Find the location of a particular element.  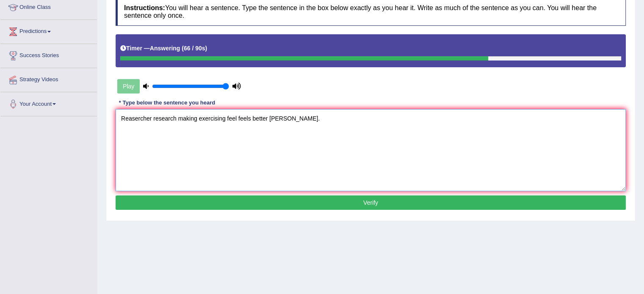

b: Answering is located at coordinates (165, 48).